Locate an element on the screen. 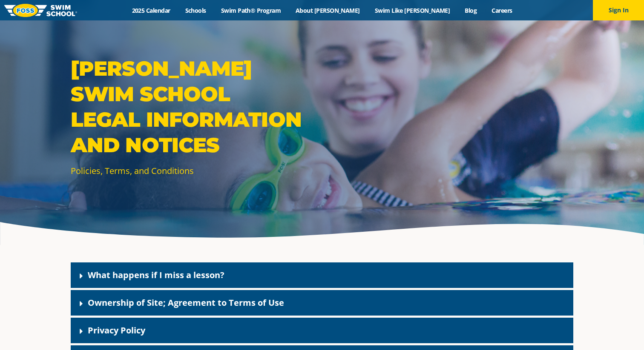 The image size is (644, 350). a: Blog is located at coordinates (470, 10).